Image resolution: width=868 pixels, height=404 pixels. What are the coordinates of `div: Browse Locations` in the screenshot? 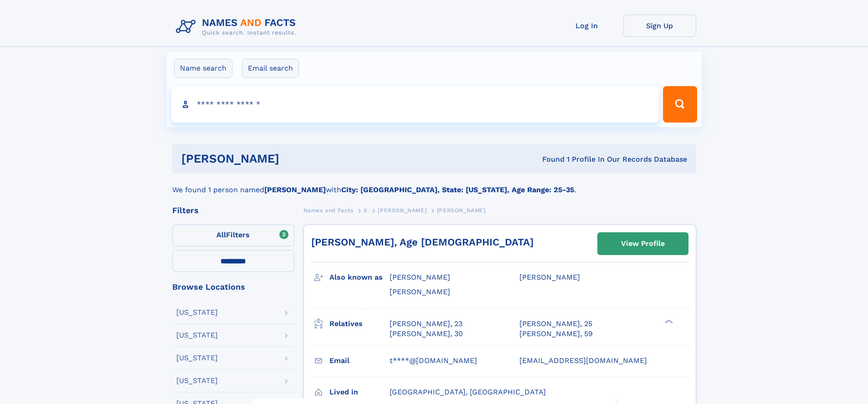 It's located at (233, 287).